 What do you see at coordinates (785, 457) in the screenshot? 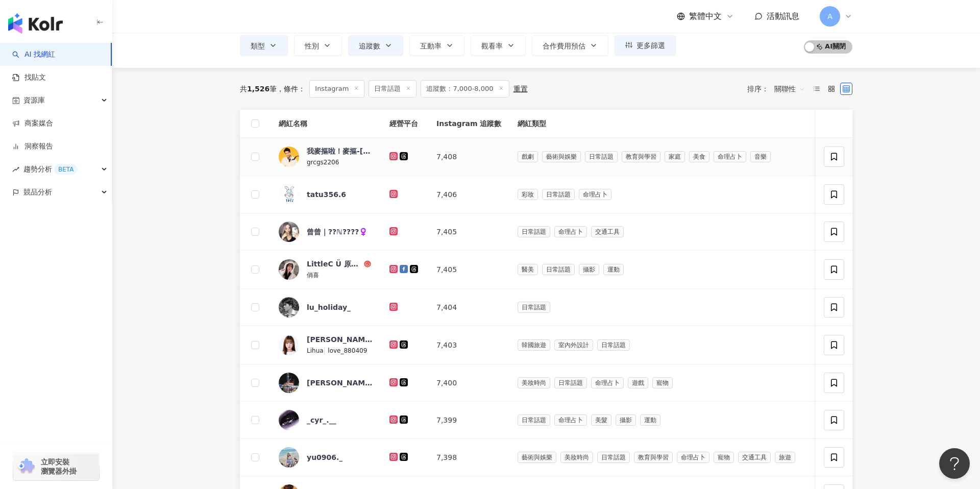
I see `span: 旅遊` at bounding box center [785, 457].